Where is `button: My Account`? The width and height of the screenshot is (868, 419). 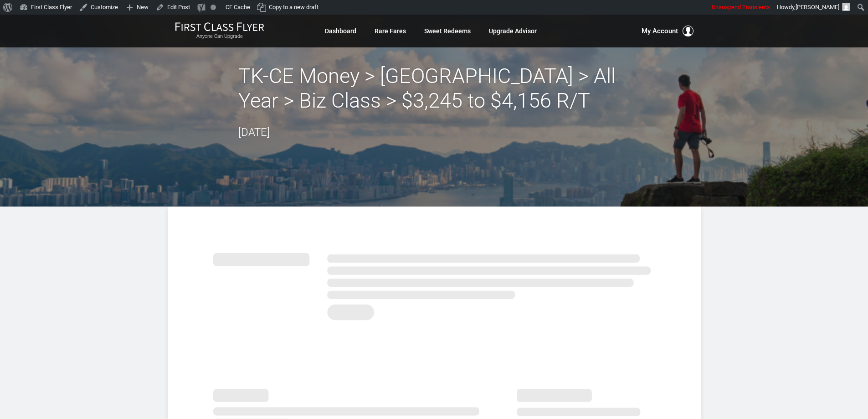 button: My Account is located at coordinates (667, 31).